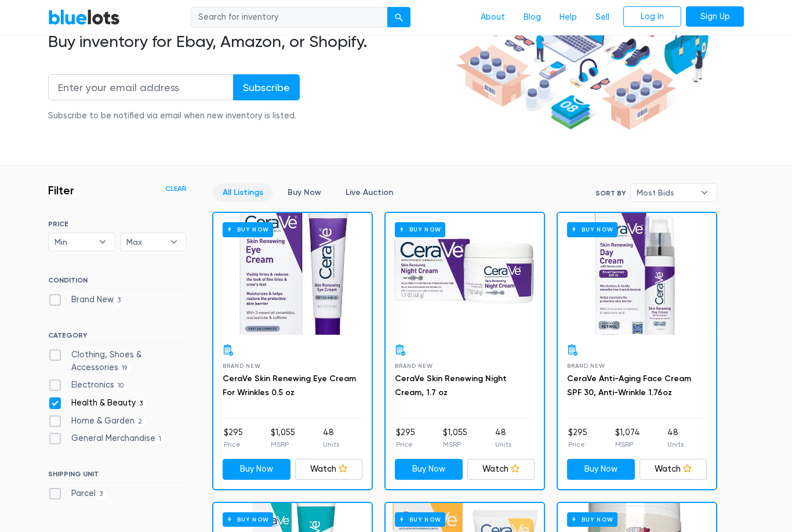 The height and width of the screenshot is (532, 792). What do you see at coordinates (97, 421) in the screenshot?
I see `label: Home & Garden` at bounding box center [97, 421].